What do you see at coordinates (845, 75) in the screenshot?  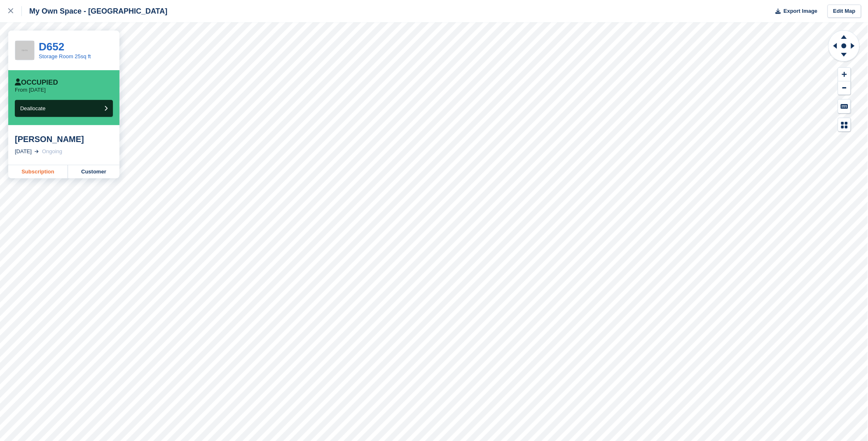 I see `button: Zoom In` at bounding box center [845, 75].